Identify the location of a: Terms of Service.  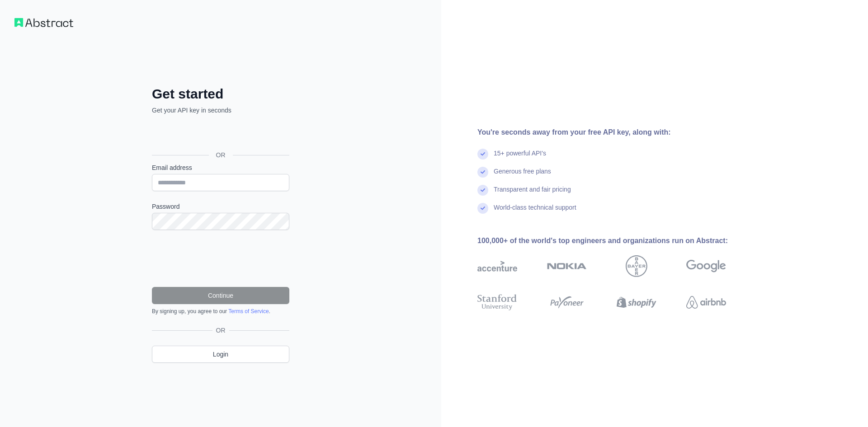
(248, 311).